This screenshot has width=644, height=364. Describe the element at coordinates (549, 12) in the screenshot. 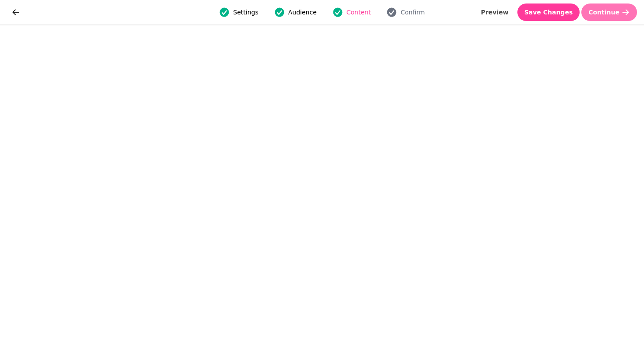

I see `span: Save Changes` at that location.